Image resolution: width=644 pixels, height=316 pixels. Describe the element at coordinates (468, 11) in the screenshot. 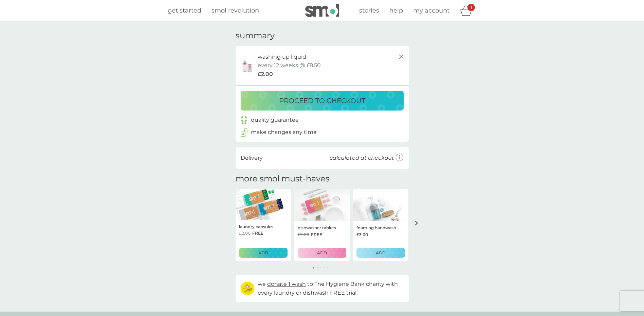

I see `div: basket` at that location.